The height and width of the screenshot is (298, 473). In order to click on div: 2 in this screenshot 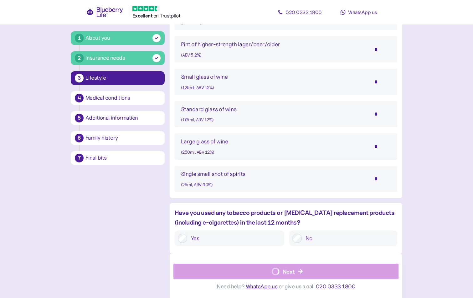, I will do `click(79, 58)`.